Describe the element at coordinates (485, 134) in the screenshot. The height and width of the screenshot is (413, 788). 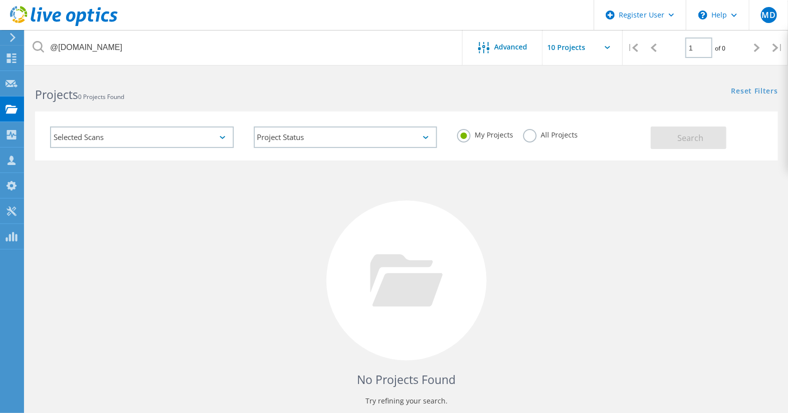
I see `label: My Projects` at that location.